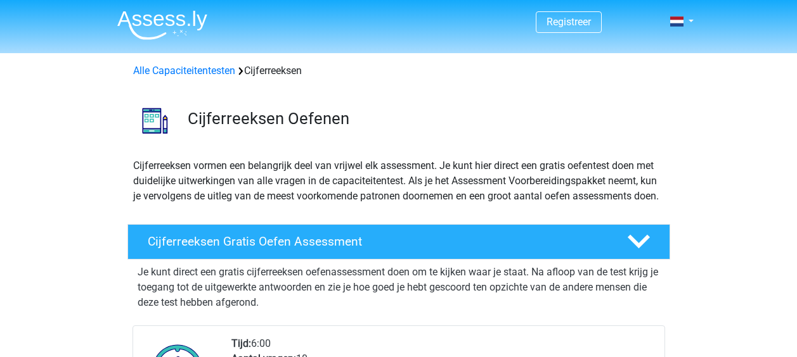  What do you see at coordinates (568, 22) in the screenshot?
I see `a: Registreer` at bounding box center [568, 22].